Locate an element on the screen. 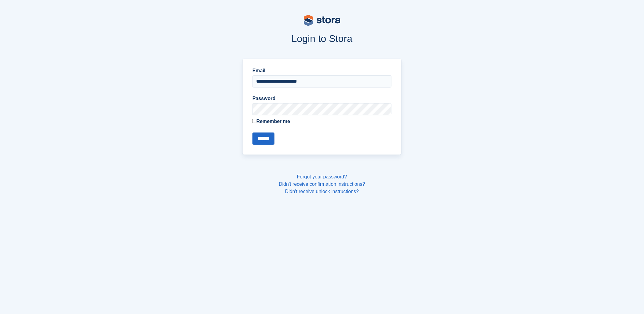 This screenshot has height=314, width=644. label: Password is located at coordinates (322, 99).